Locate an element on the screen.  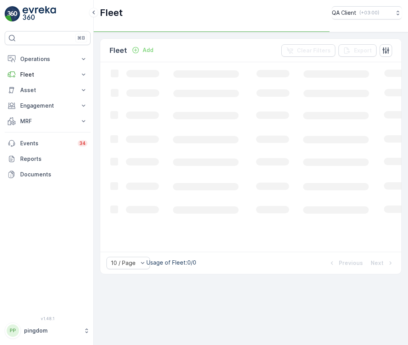
p: Asset is located at coordinates (47, 90).